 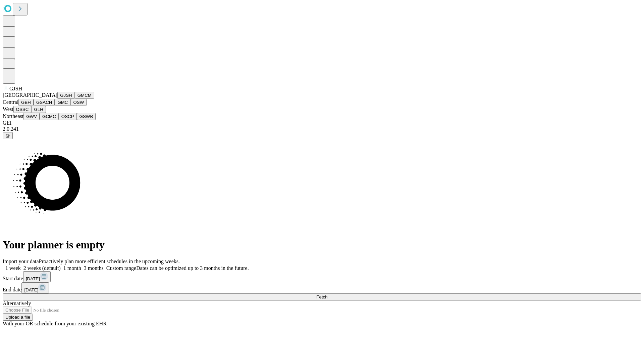 I want to click on button: GCMC, so click(x=49, y=116).